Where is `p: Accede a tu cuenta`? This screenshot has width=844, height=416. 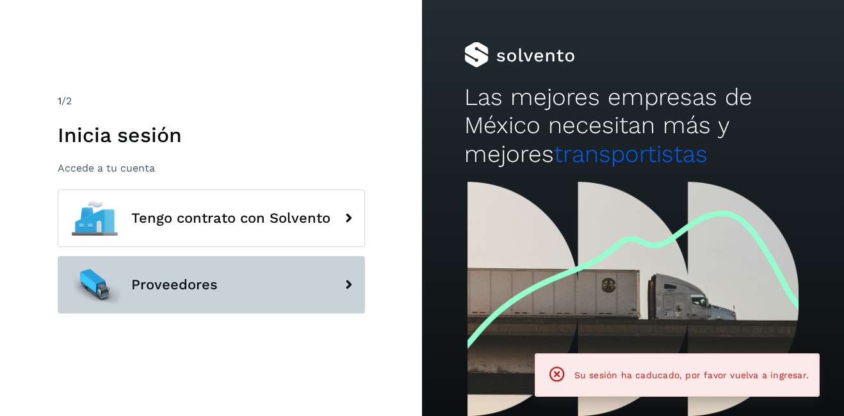
p: Accede a tu cuenta is located at coordinates (211, 168).